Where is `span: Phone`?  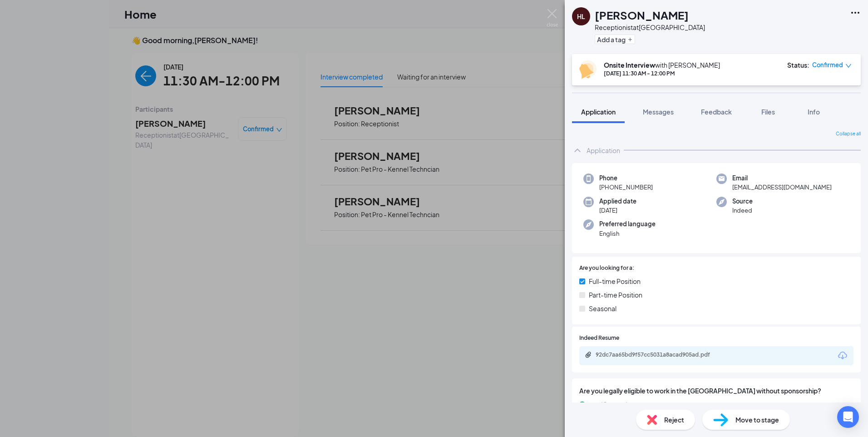 span: Phone is located at coordinates (626, 178).